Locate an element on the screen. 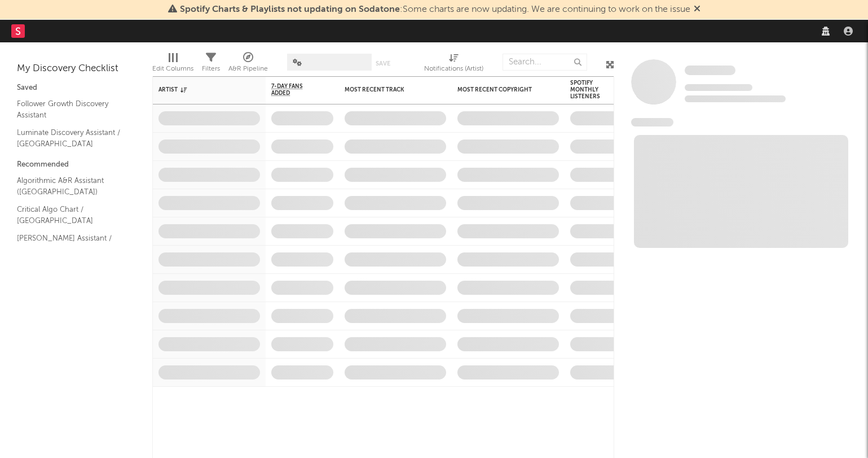  span: Dismiss is located at coordinates (697, 10).